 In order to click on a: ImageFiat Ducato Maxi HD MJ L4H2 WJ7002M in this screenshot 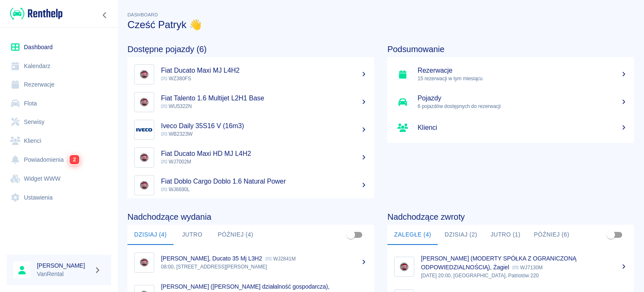, I will do `click(251, 157)`.